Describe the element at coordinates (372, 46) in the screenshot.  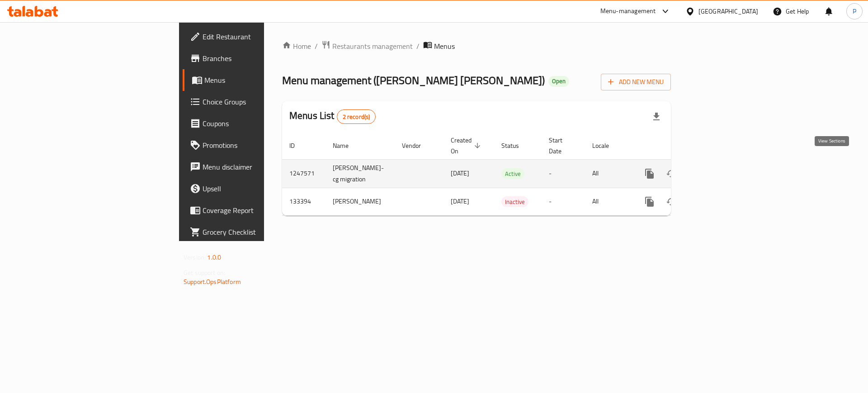
I see `span: Restaurants management` at that location.